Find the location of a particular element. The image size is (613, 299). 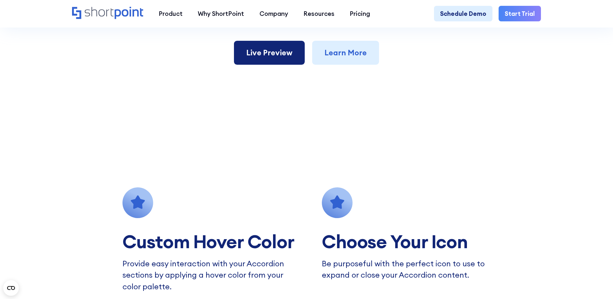

a: Learn More is located at coordinates (346, 53).